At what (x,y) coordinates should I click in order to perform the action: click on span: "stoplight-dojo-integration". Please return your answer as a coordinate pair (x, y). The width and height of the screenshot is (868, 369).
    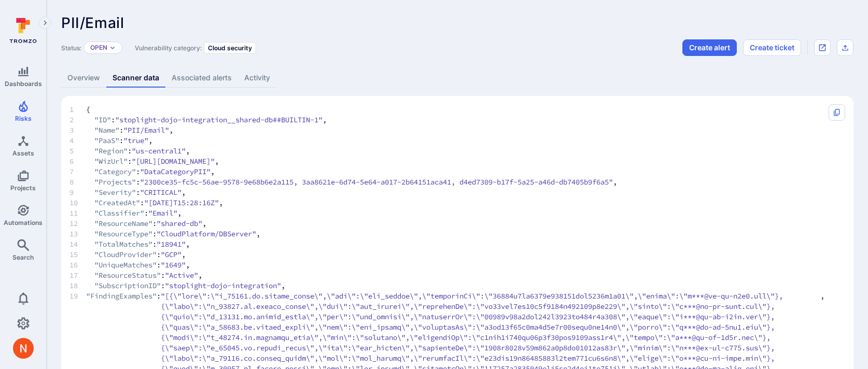
    Looking at the image, I should click on (223, 285).